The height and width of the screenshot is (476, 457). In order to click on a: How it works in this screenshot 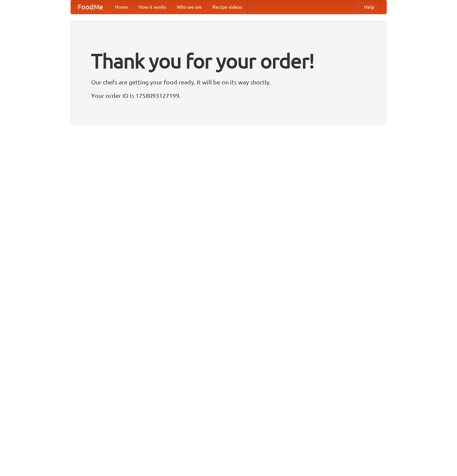, I will do `click(153, 7)`.